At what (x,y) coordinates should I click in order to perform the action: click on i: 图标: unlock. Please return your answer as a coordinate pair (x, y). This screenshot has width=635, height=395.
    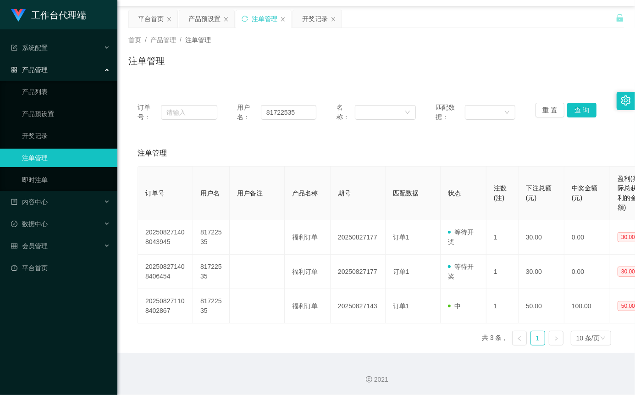
    Looking at the image, I should click on (620, 18).